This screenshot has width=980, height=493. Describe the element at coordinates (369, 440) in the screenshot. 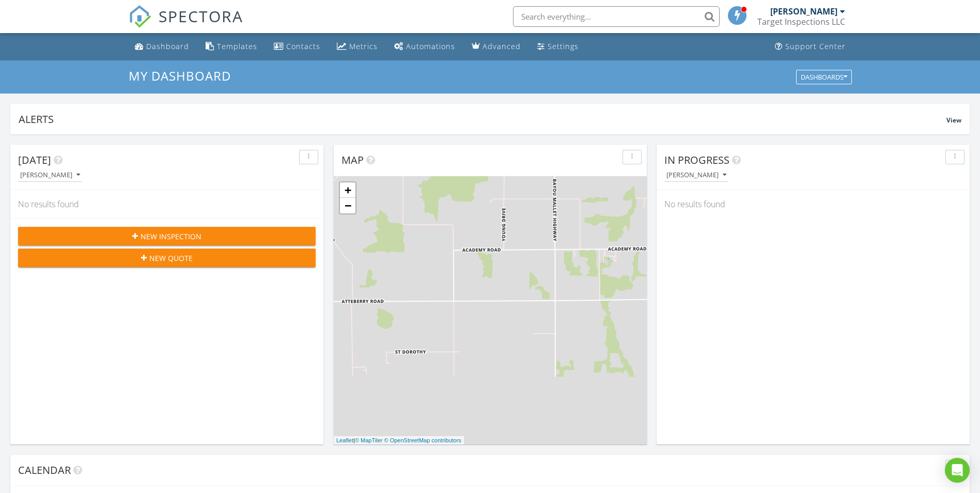

I see `a: © MapTiler` at that location.